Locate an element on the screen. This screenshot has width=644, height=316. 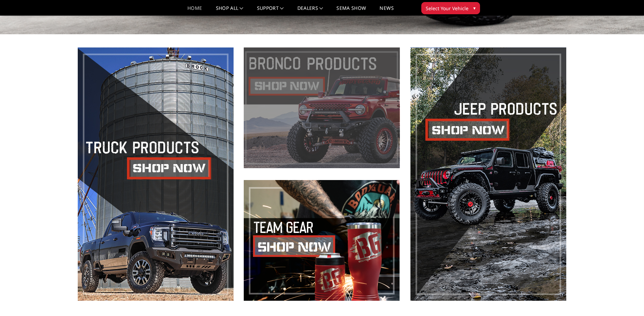
button: Select Your Vehicle is located at coordinates (451, 8).